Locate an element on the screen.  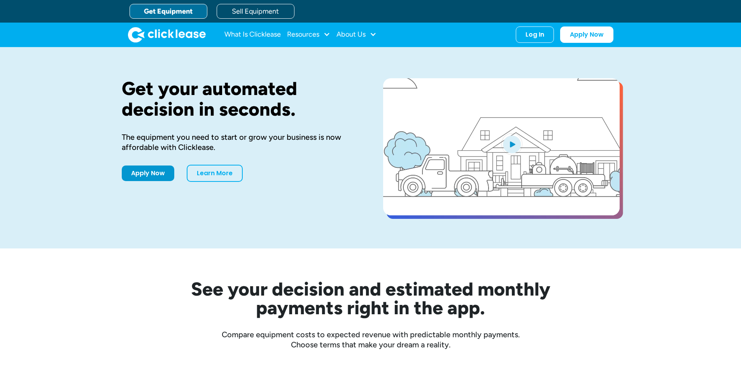
a: What Is Clicklease is located at coordinates (252, 35).